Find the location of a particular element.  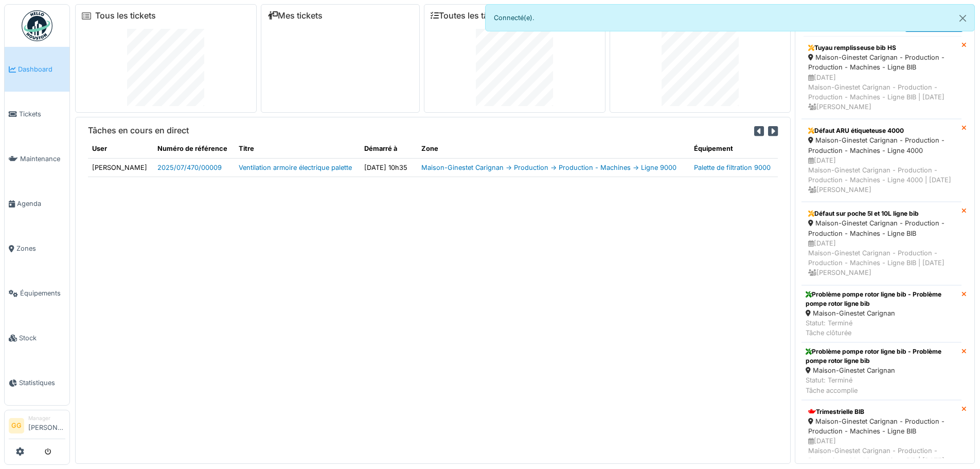

div: Statut: Terminé Tâche clôturée is located at coordinates (881, 328).